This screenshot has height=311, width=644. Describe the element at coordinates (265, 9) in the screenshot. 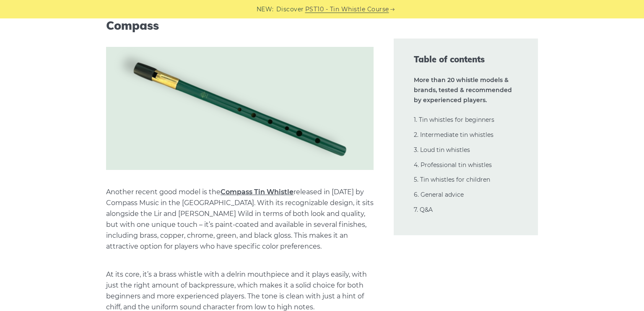

I see `span: NEW:` at that location.